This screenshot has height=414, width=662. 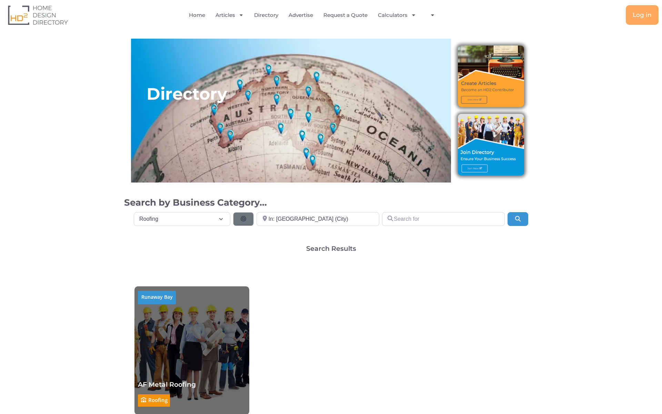 I want to click on button: Search By Distance, so click(x=244, y=219).